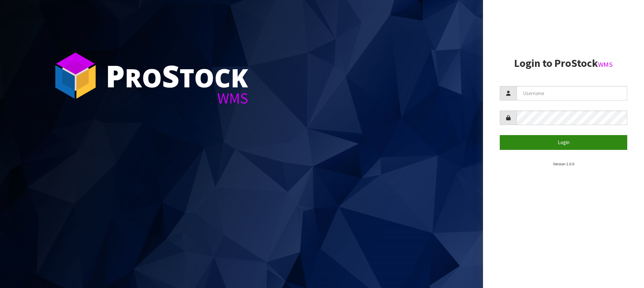 This screenshot has height=288, width=644. Describe the element at coordinates (177, 98) in the screenshot. I see `div: WMS` at that location.